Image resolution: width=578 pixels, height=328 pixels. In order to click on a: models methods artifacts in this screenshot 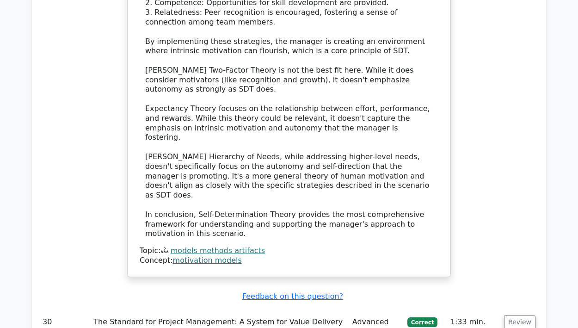, I will do `click(218, 250)`.